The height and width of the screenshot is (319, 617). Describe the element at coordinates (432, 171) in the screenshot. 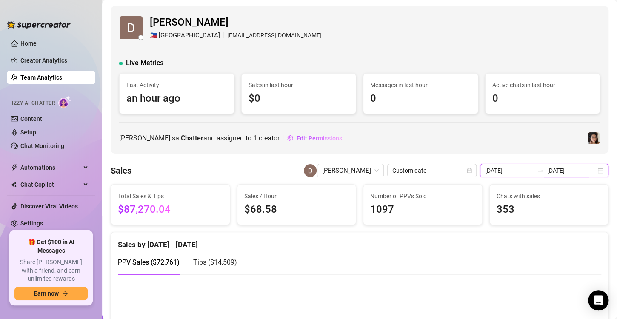

I see `span: Custom date` at that location.